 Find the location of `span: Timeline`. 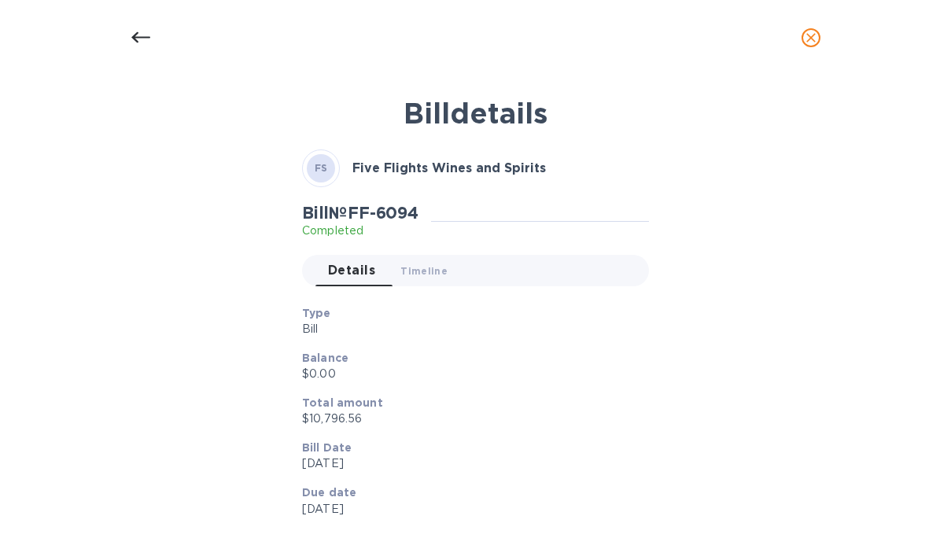

span: Timeline is located at coordinates (424, 270).